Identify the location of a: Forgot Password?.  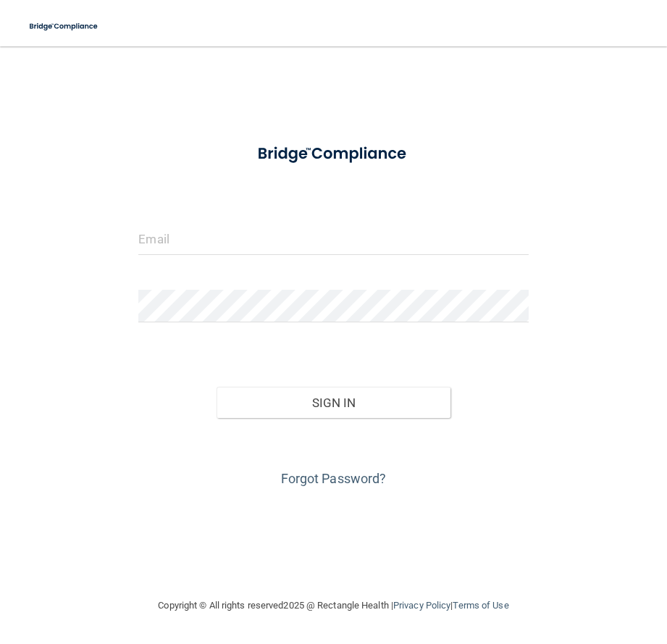
(334, 478).